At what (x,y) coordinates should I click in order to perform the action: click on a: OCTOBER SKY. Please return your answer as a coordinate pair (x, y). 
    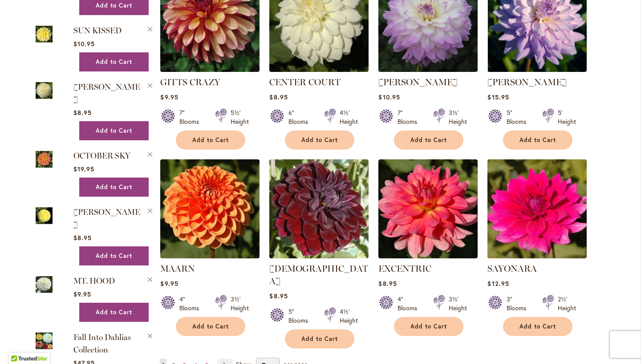
    Looking at the image, I should click on (102, 156).